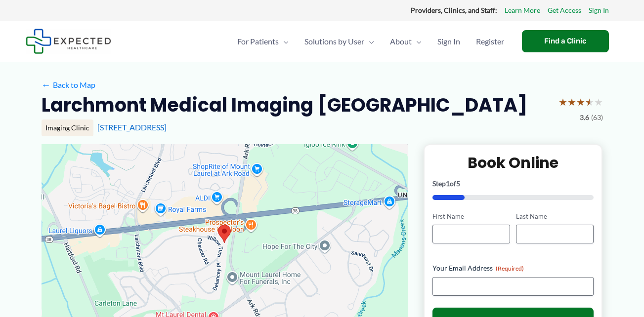  What do you see at coordinates (370, 42) in the screenshot?
I see `nav: Primary Site Navigation` at bounding box center [370, 42].